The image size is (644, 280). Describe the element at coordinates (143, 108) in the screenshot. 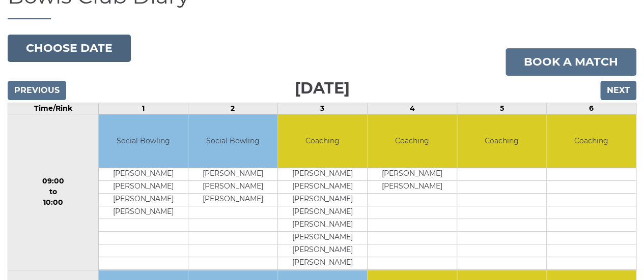

I see `td: 1` at that location.